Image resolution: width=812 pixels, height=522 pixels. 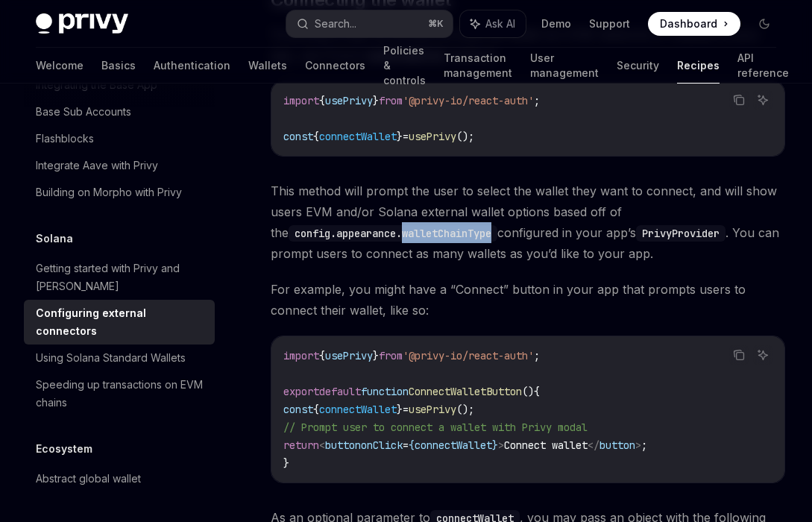 What do you see at coordinates (54, 239) in the screenshot?
I see `h5: Solana` at bounding box center [54, 239].